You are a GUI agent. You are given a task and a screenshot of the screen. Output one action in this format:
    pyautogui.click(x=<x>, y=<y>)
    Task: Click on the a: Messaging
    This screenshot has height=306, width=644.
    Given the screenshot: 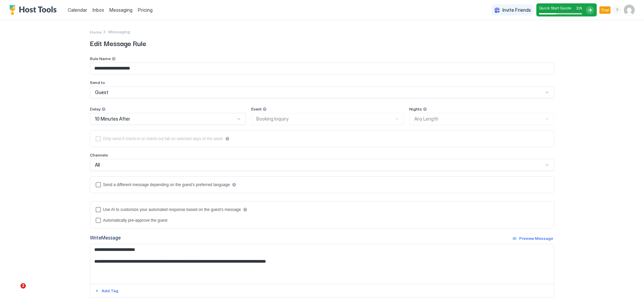 What is the action you would take?
    pyautogui.click(x=121, y=9)
    